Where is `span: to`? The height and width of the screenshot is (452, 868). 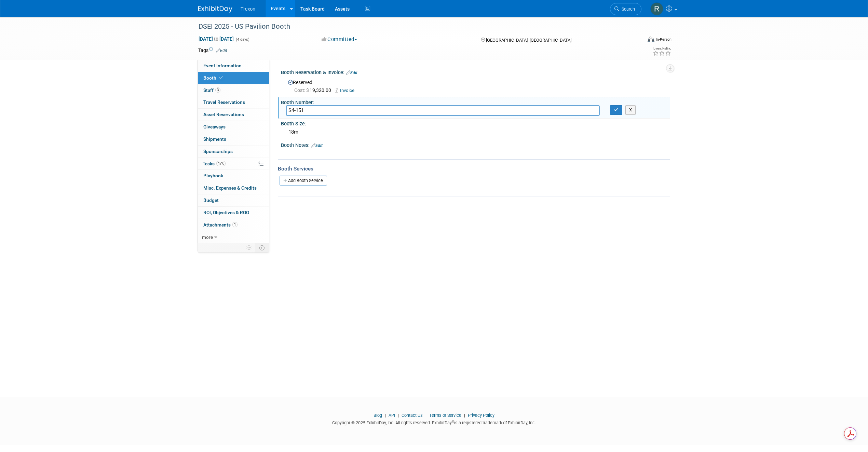
span: to is located at coordinates (216, 39).